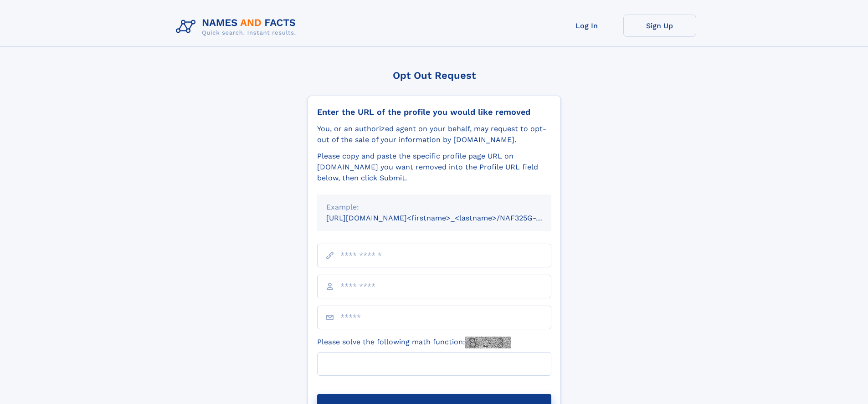 This screenshot has height=404, width=868. What do you see at coordinates (660, 25) in the screenshot?
I see `a: Sign Up` at bounding box center [660, 25].